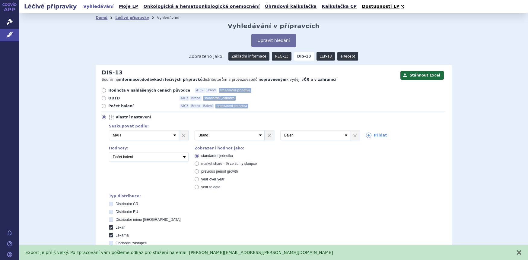  I want to click on span: Vlastní nastavení, so click(149, 117).